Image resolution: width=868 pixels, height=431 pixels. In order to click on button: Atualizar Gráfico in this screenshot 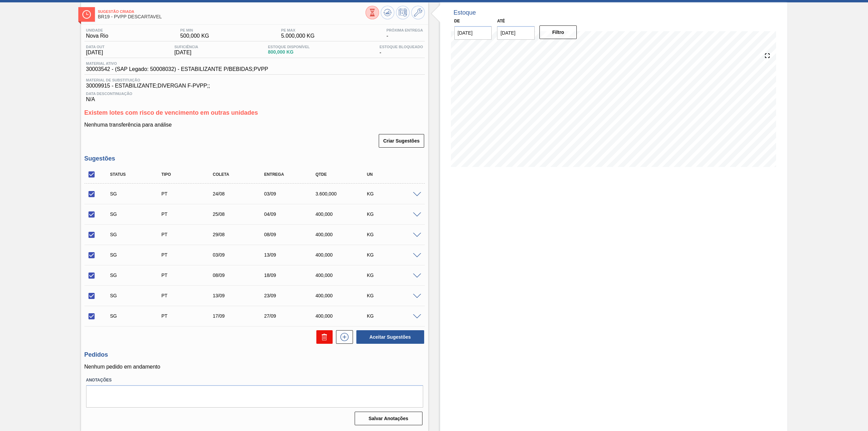, I will do `click(388, 13)`.